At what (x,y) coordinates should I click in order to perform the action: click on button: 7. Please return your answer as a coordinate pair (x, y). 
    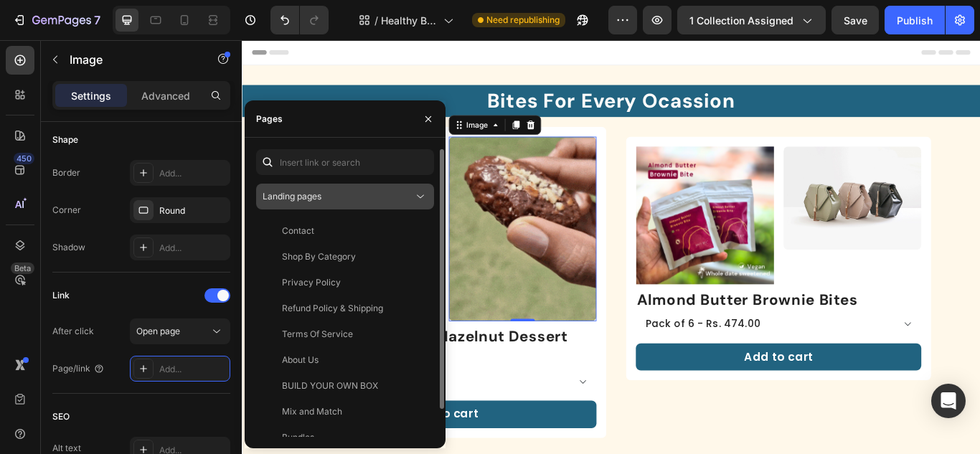
    Looking at the image, I should click on (56, 20).